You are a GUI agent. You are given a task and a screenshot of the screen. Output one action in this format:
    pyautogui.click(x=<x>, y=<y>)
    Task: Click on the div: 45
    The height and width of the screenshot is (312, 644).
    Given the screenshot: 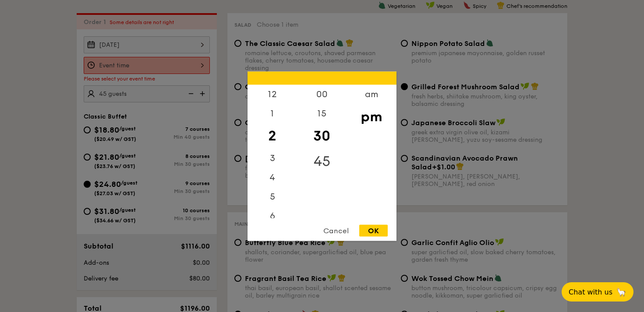 What is the action you would take?
    pyautogui.click(x=321, y=161)
    